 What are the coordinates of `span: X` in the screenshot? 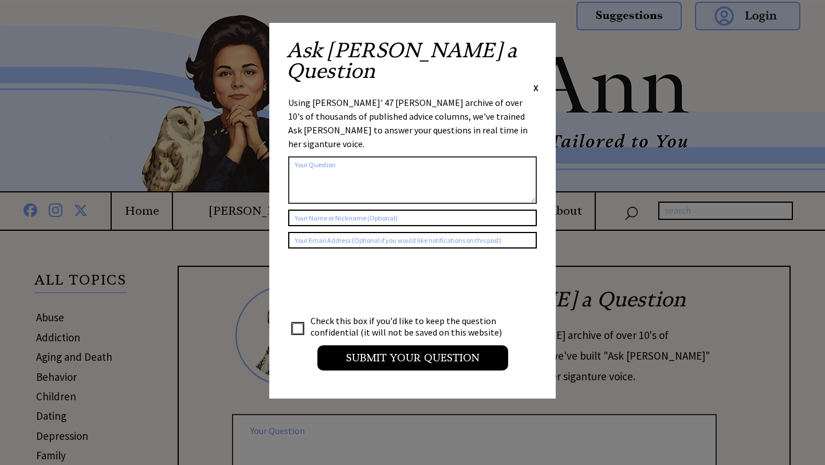 It's located at (535, 88).